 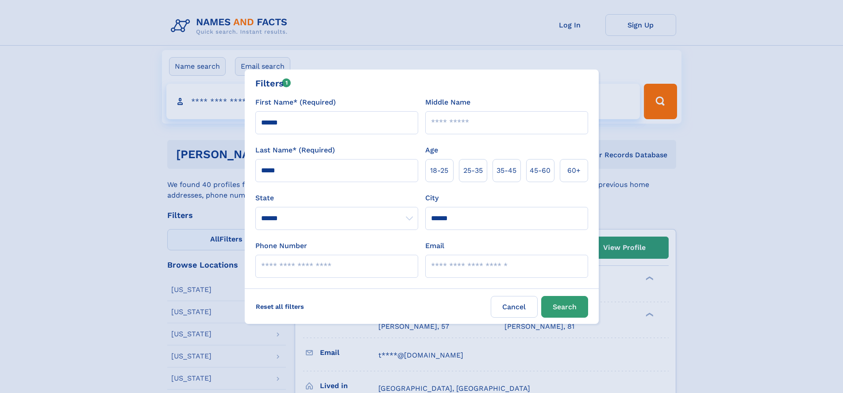 What do you see at coordinates (574, 170) in the screenshot?
I see `span: 60+` at bounding box center [574, 170].